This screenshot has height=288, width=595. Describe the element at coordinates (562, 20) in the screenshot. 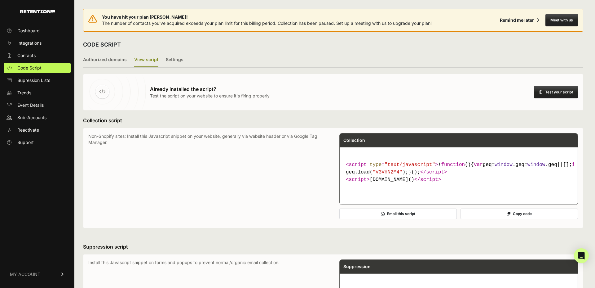

I see `button: Meet with us` at that location.